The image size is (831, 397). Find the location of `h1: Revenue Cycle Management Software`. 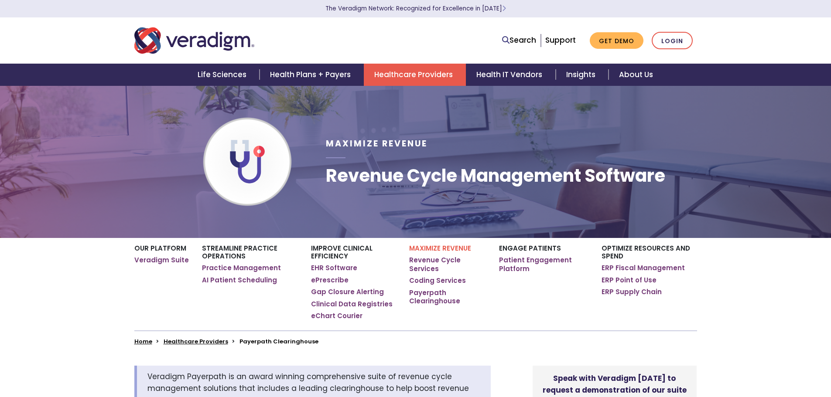

h1: Revenue Cycle Management Software is located at coordinates (496, 176).